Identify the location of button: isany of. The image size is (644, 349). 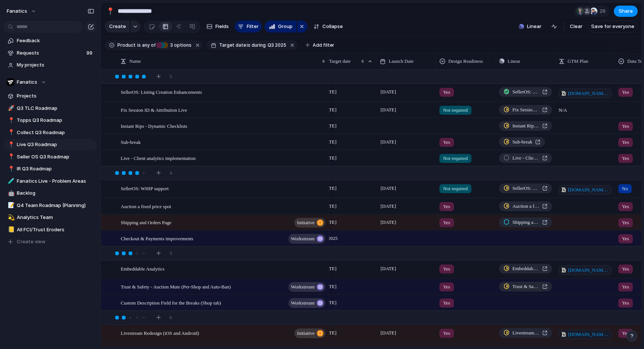
(146, 45).